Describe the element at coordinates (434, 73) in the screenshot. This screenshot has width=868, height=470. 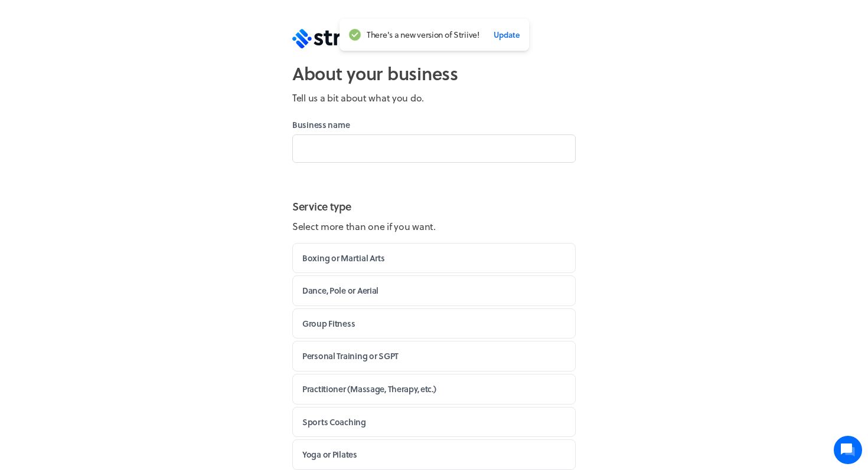
I see `h1: About your business` at that location.